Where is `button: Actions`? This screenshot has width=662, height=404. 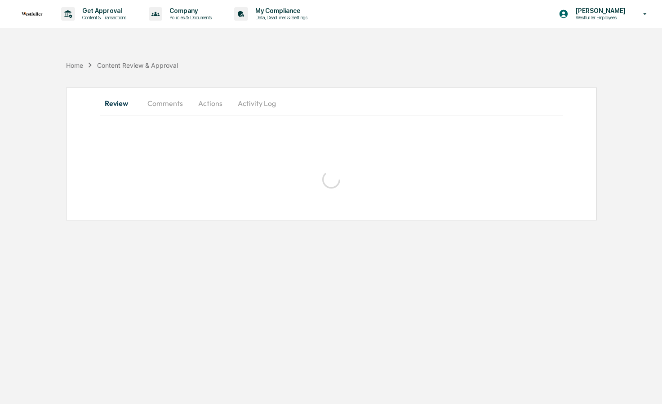 button: Actions is located at coordinates (210, 103).